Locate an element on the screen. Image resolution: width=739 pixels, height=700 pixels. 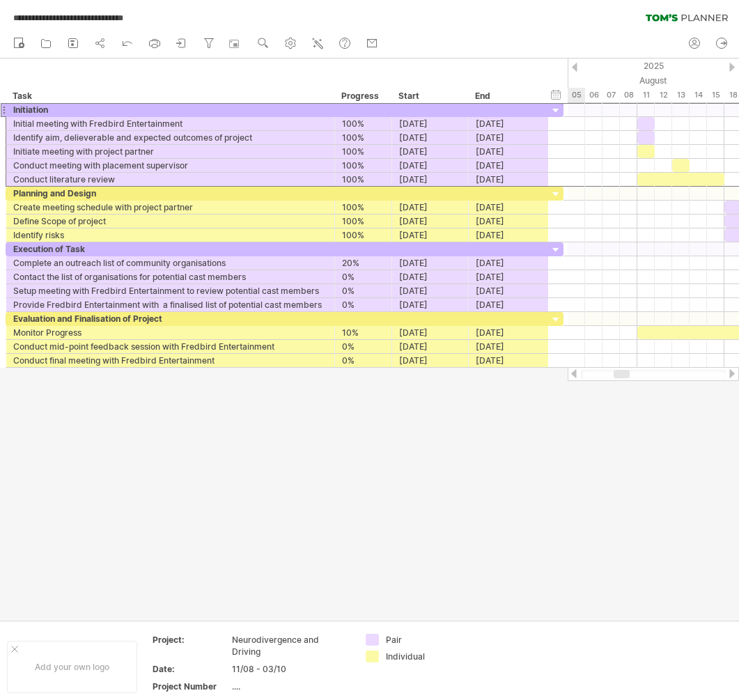
div: Wednesday, 6 August 2025 is located at coordinates (594, 95).